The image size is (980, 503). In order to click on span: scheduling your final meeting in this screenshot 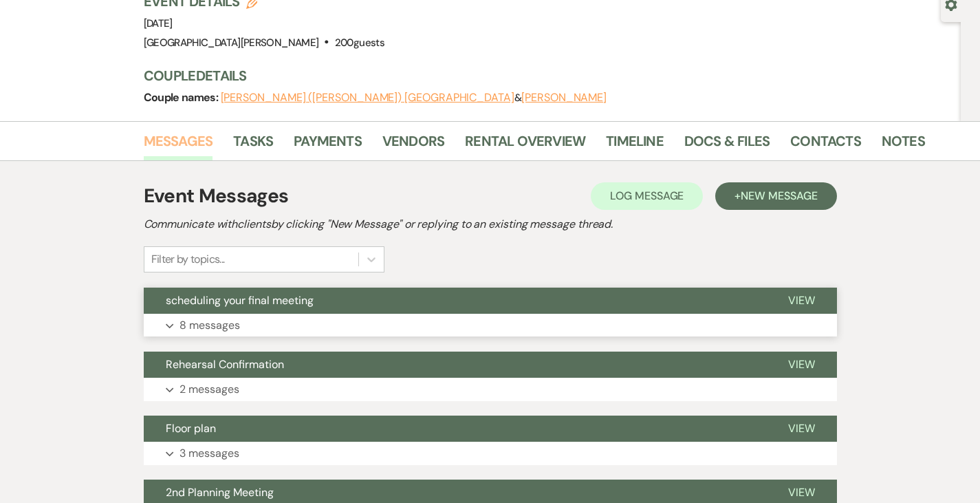, I will do `click(240, 300)`.